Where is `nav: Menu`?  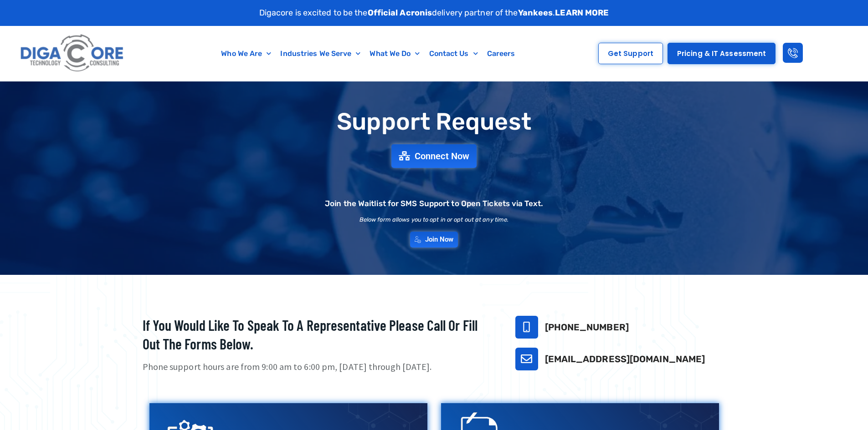
nav: Menu is located at coordinates (368, 54).